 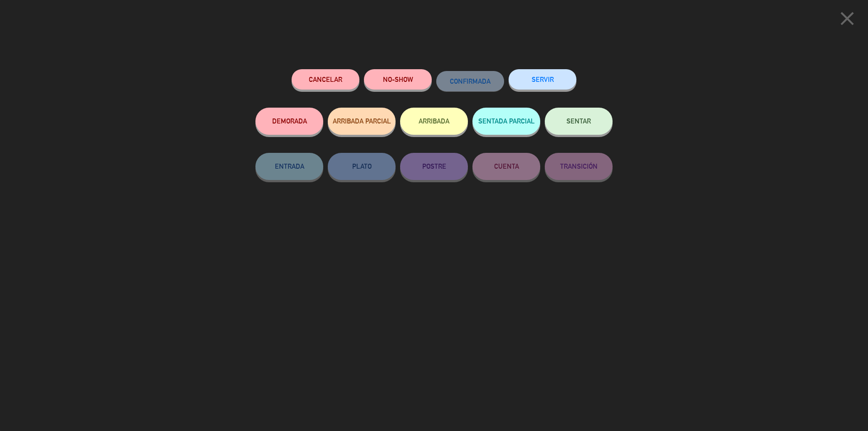 What do you see at coordinates (542, 79) in the screenshot?
I see `button: SERVIR` at bounding box center [542, 79].